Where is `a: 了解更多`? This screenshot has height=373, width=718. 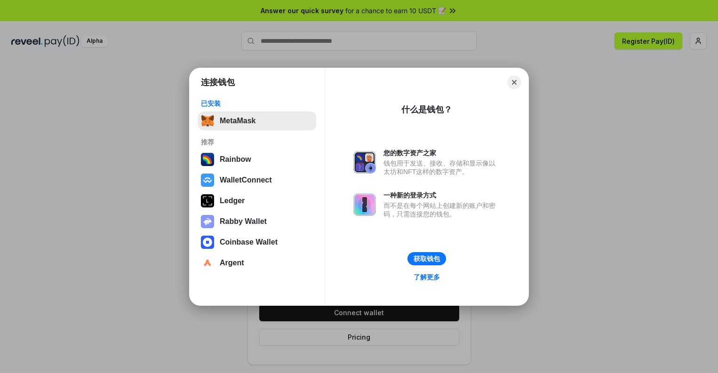 a: 了解更多 is located at coordinates (427, 277).